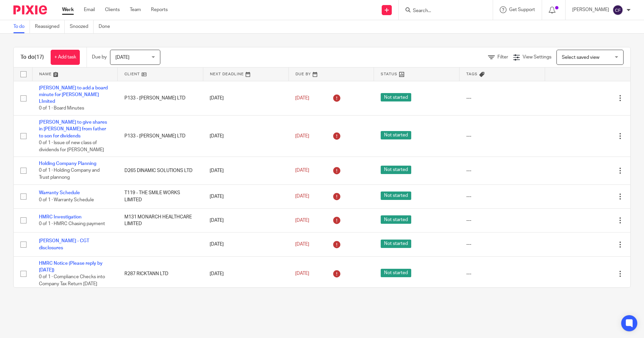 The width and height of the screenshot is (644, 338). What do you see at coordinates (135, 10) in the screenshot?
I see `a: Team` at bounding box center [135, 10].